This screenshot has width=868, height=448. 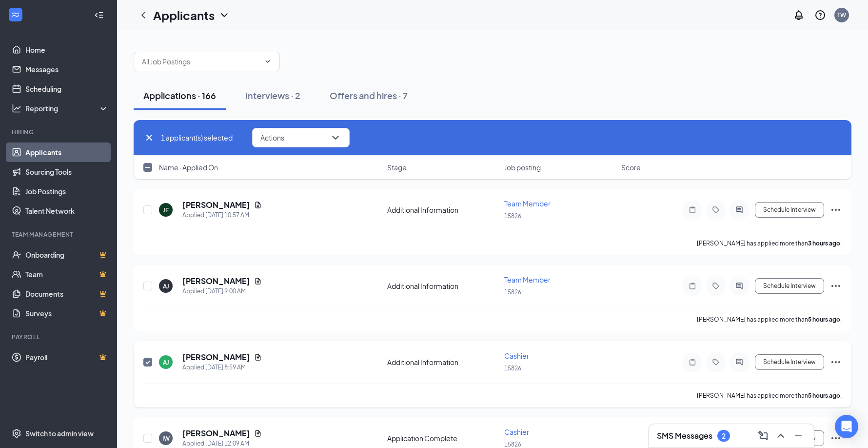 What do you see at coordinates (67, 89) in the screenshot?
I see `a: Scheduling` at bounding box center [67, 89].